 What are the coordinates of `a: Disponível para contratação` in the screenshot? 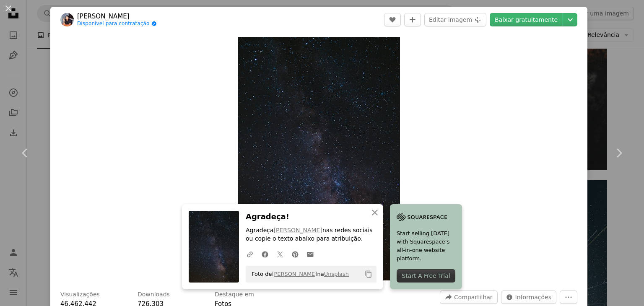 It's located at (117, 24).